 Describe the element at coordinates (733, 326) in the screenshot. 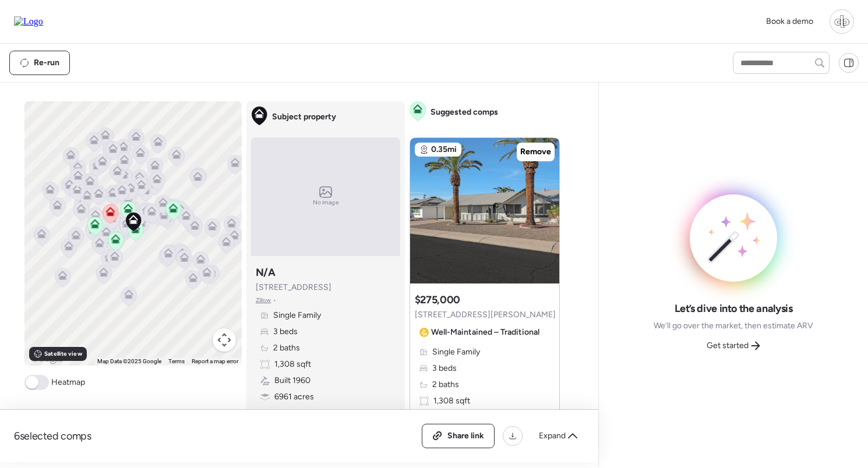

I see `span: We’ll go over the market, then estimate ARV` at that location.